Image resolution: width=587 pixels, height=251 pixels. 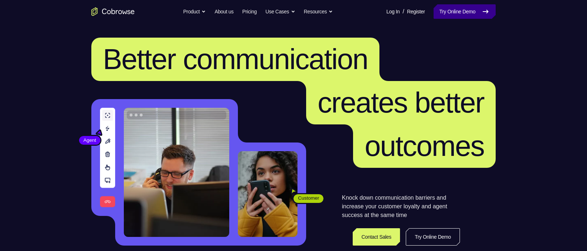 I want to click on a: Contact Sales, so click(x=376, y=237).